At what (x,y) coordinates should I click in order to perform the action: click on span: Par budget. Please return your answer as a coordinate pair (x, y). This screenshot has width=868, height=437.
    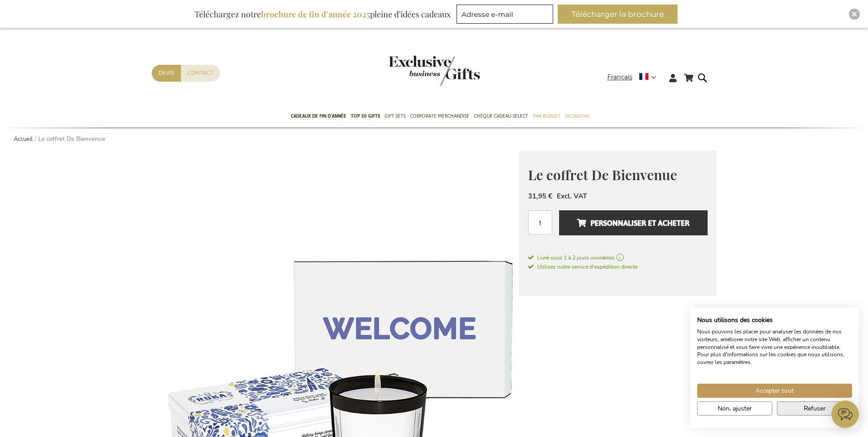
    Looking at the image, I should click on (546, 116).